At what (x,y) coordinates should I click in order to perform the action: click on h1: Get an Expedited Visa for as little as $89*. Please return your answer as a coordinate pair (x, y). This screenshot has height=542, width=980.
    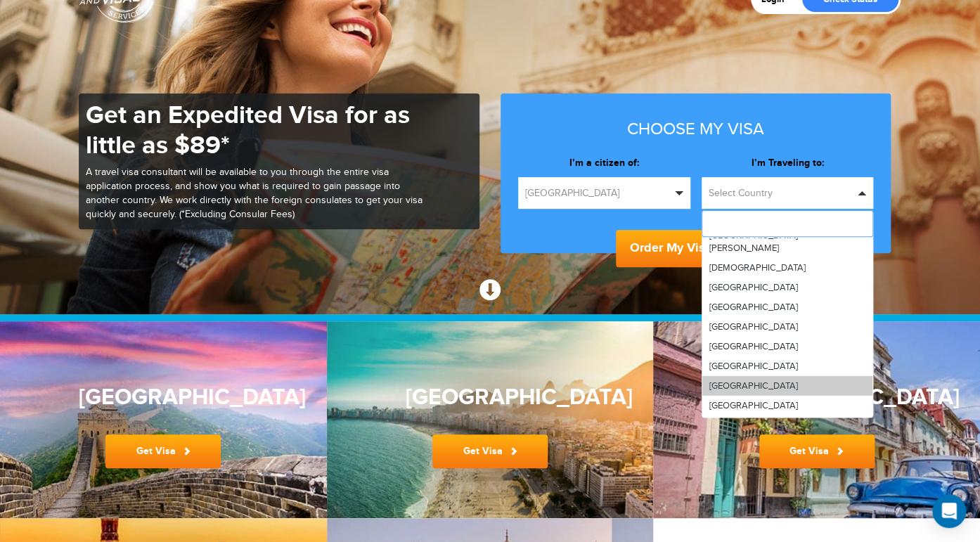
    Looking at the image, I should click on (254, 131).